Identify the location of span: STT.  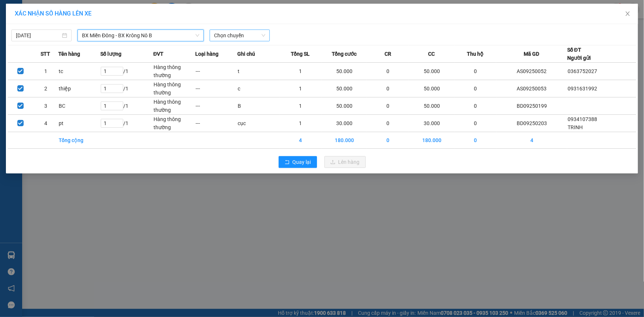
(45, 54).